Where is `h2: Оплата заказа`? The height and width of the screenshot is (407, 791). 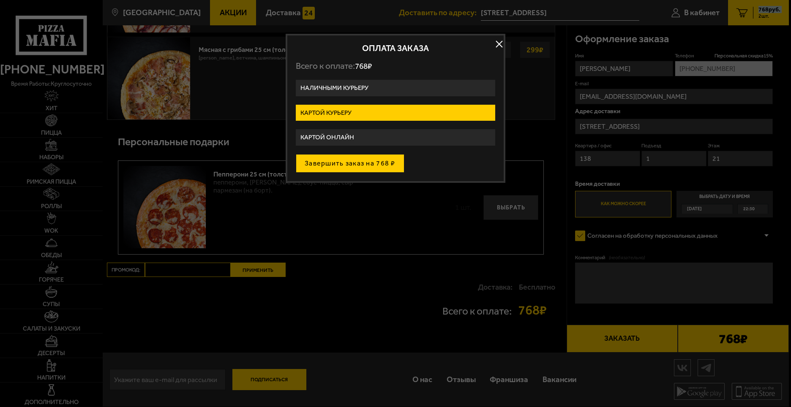
h2: Оплата заказа is located at coordinates (396, 48).